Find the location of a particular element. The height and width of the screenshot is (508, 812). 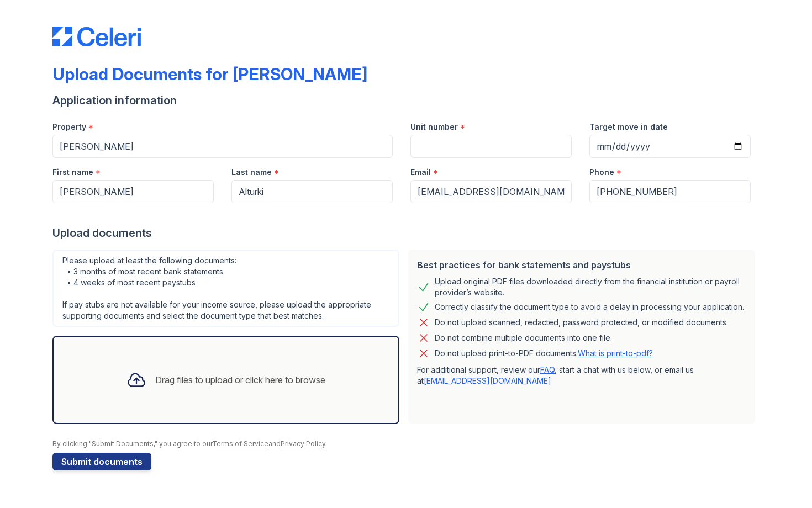

div: Please upload at least the following documents: • 3 months of most recent bank statements • 4 wee... is located at coordinates (225, 288).